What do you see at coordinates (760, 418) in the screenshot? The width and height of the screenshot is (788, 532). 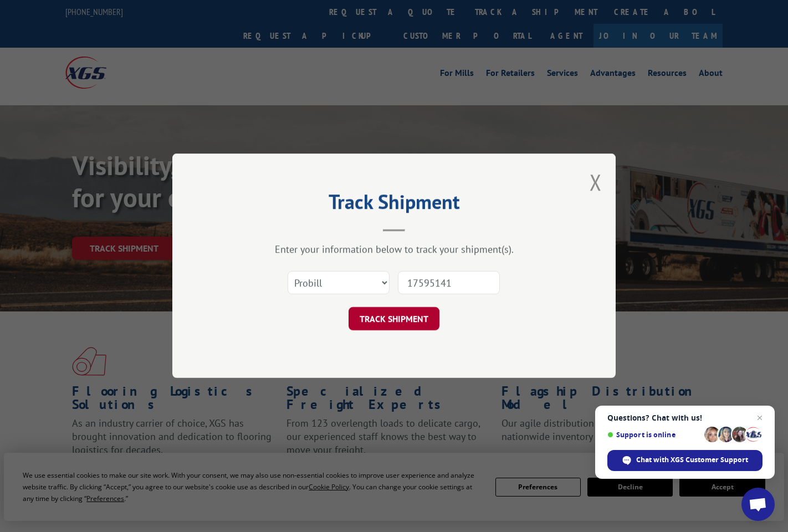 I see `span: Close chat` at bounding box center [760, 418].